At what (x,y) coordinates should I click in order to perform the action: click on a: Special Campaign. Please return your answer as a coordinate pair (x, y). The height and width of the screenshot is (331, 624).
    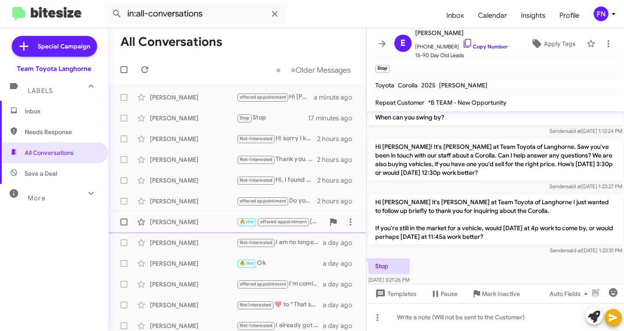
    Looking at the image, I should click on (54, 46).